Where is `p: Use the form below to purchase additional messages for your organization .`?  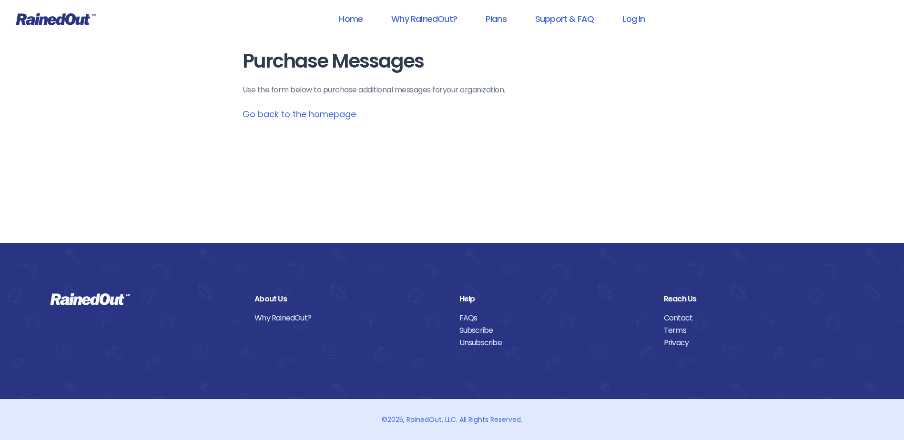 p: Use the form below to purchase additional messages for your organization . is located at coordinates (452, 90).